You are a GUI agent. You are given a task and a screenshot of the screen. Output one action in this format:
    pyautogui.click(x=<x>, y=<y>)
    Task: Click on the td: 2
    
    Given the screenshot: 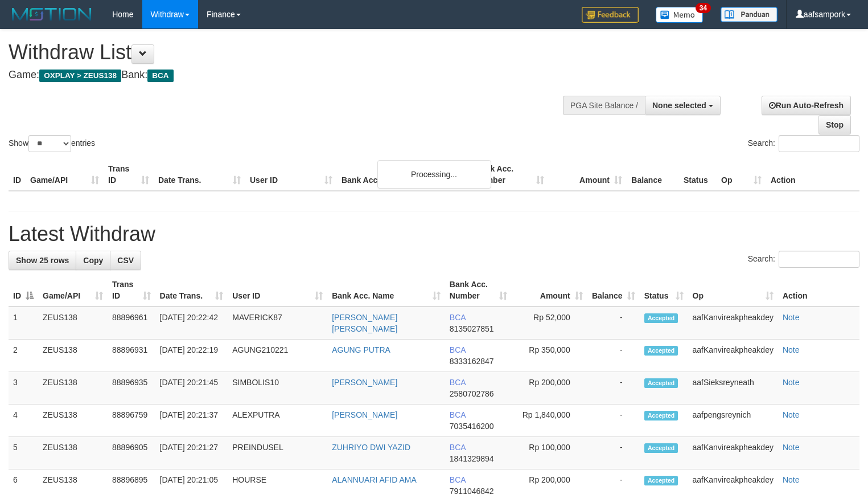 What is the action you would take?
    pyautogui.click(x=24, y=356)
    